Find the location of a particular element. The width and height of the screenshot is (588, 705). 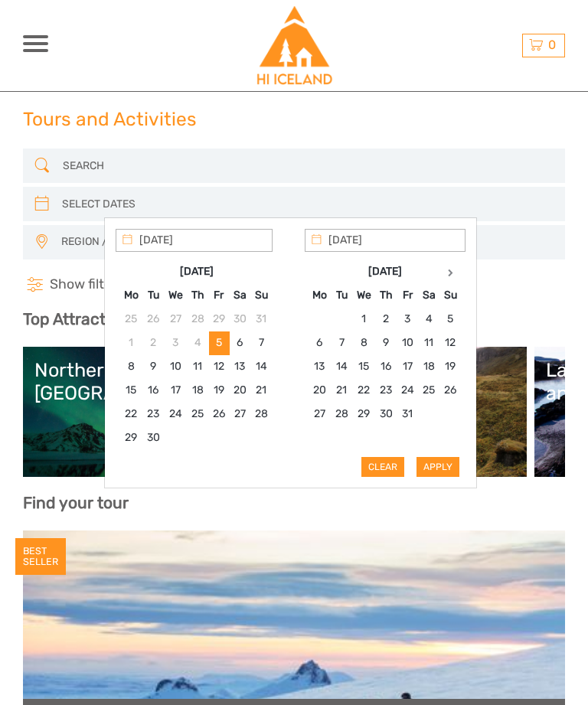

button: Clear is located at coordinates (382, 466).